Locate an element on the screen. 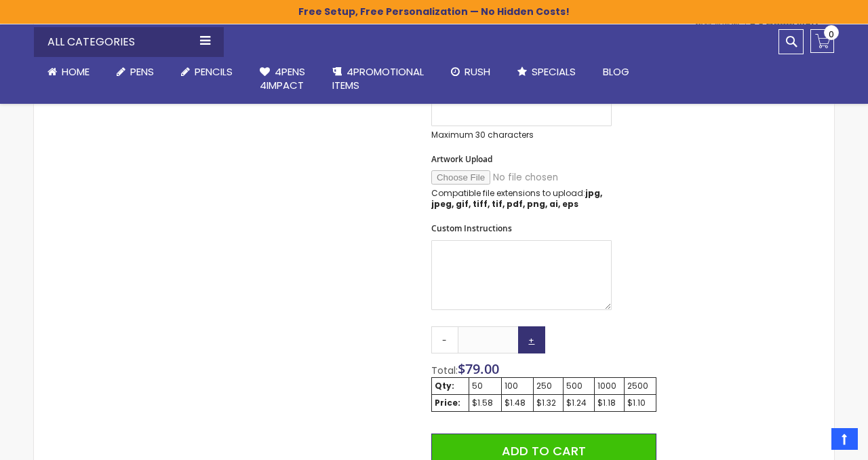  span: Artwork Upload is located at coordinates (462, 159).